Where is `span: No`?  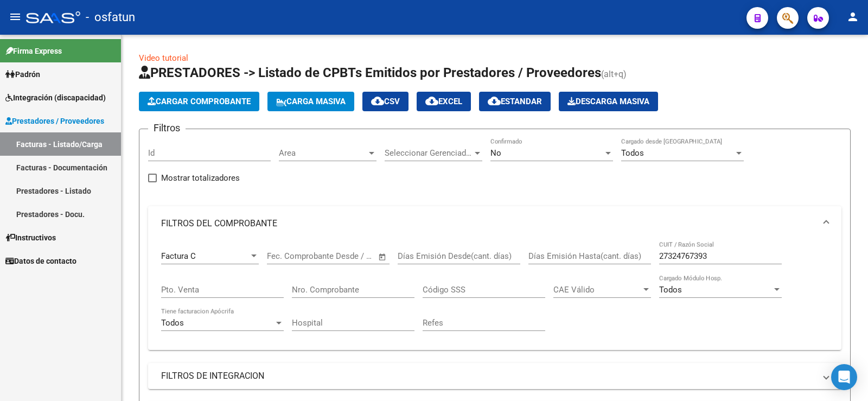
span: No is located at coordinates (496, 153).